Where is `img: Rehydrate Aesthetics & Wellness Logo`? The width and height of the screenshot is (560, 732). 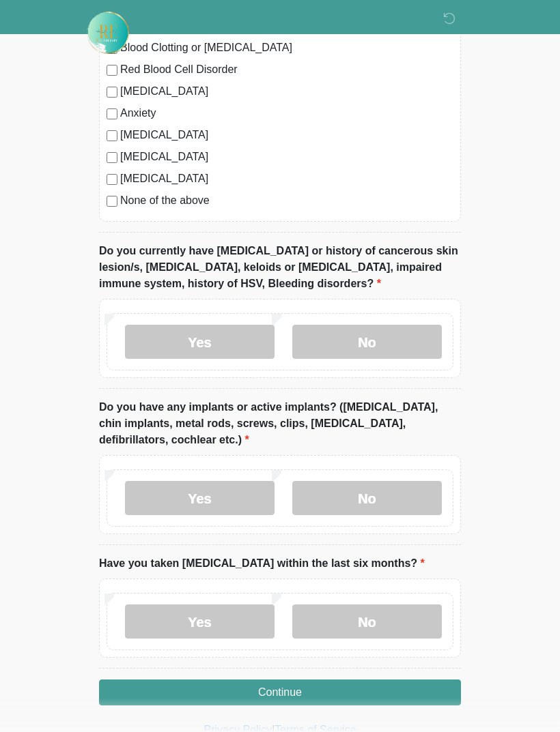 img: Rehydrate Aesthetics & Wellness Logo is located at coordinates (108, 33).